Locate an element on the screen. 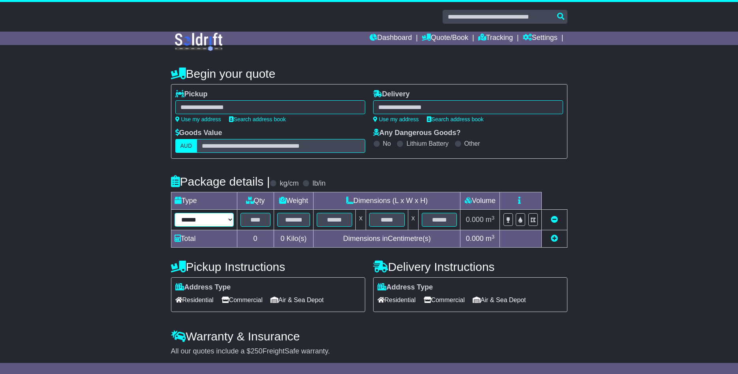  label: Goods Value is located at coordinates (199, 133).